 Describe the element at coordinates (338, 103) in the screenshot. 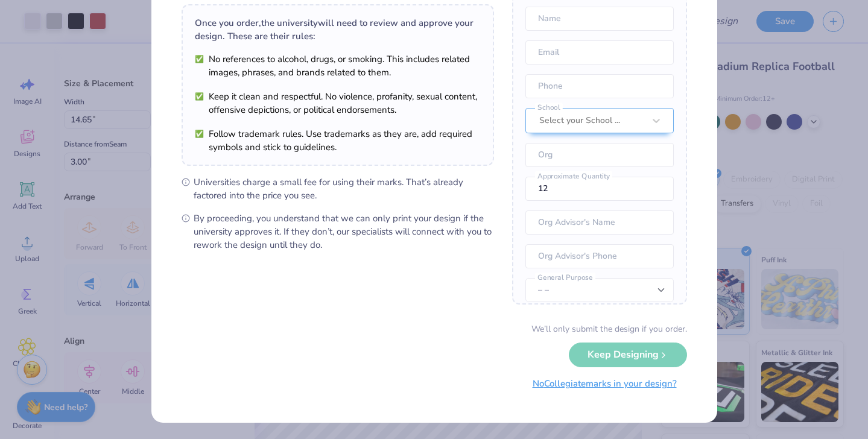

I see `li: Keep it clean and respectful. No violence, profanity, sexual content, offensive depictions, or po...` at that location.